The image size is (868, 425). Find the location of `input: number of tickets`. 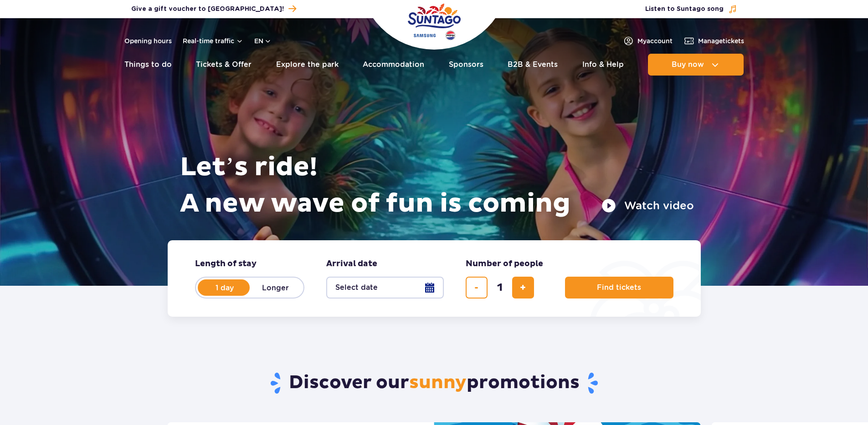

input: number of tickets is located at coordinates (500, 287).